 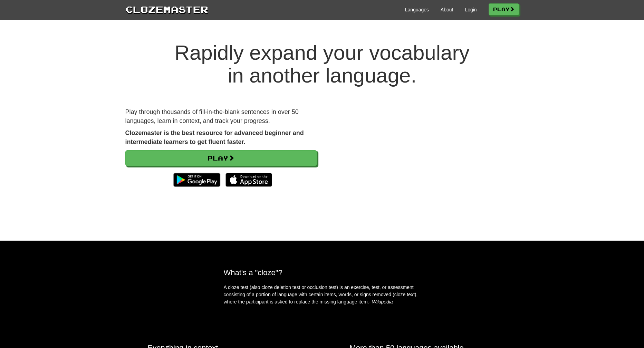 I want to click on img: Download_on_the_App_Store_Badge_US-UK_135x40-25178aeef6eb6b83b96f5f2d004eda3bffbb37122de64afbaef7..., so click(x=249, y=180).